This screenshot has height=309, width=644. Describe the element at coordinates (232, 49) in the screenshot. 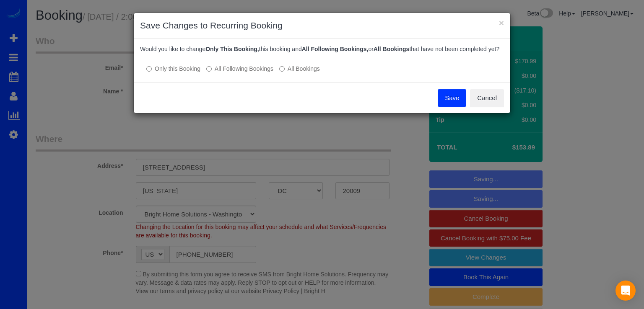

I see `b: Only This Booking,` at that location.